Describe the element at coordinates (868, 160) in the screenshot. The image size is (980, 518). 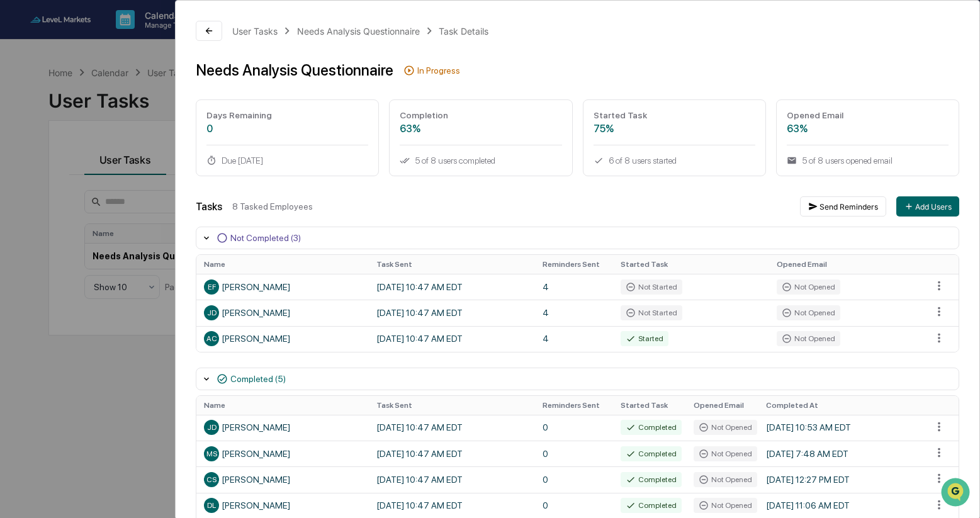
I see `div: 5 of 8 users opened email` at that location.